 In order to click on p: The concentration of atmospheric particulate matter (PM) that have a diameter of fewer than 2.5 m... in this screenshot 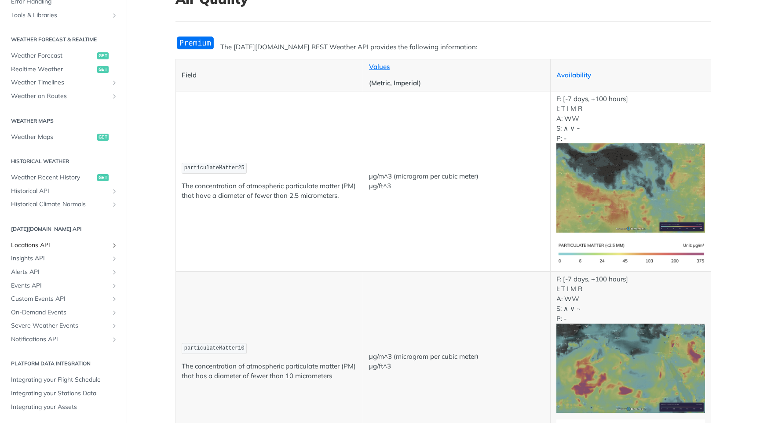, I will do `click(269, 191)`.